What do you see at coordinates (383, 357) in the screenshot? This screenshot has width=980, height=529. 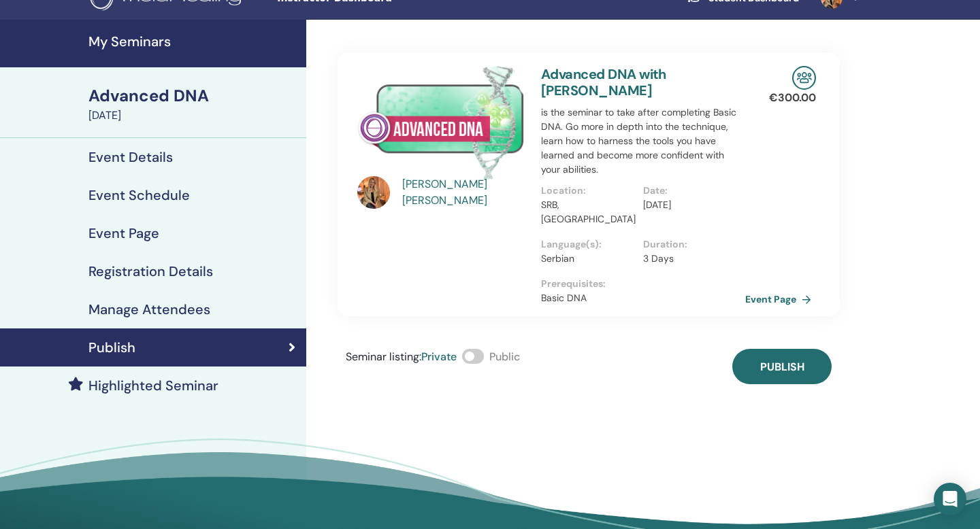 I see `span: Seminar listing :` at bounding box center [383, 357].